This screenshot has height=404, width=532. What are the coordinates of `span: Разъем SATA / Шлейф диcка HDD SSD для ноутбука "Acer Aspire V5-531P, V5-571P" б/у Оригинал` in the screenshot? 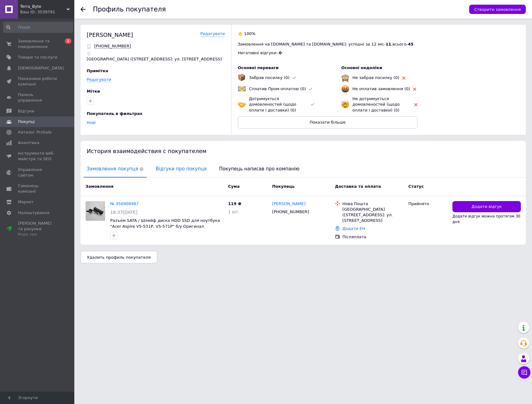 It's located at (165, 224).